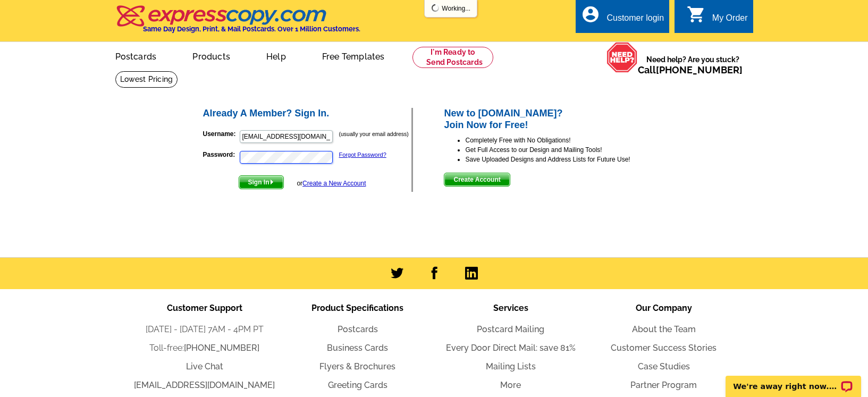  I want to click on span: Our Company, so click(664, 308).